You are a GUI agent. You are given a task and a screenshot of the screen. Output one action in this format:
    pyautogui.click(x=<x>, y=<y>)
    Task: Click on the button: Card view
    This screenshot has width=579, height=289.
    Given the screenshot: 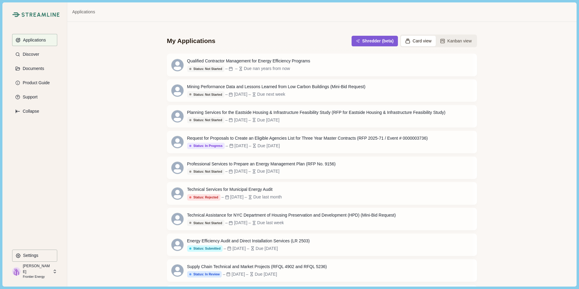 What is the action you would take?
    pyautogui.click(x=418, y=41)
    